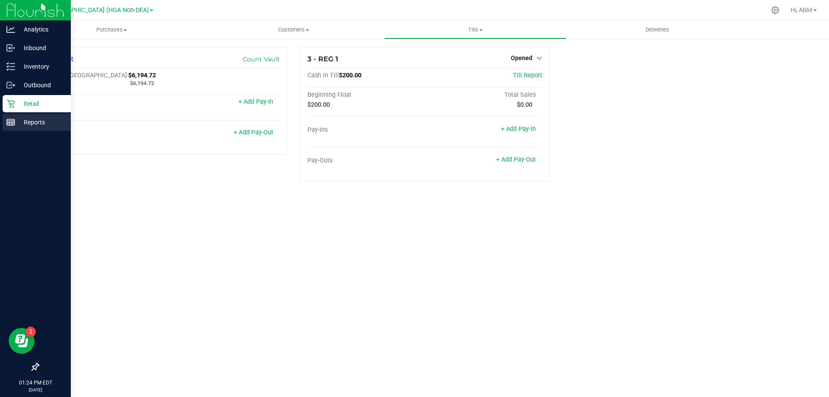  I want to click on span: Opened, so click(522, 58).